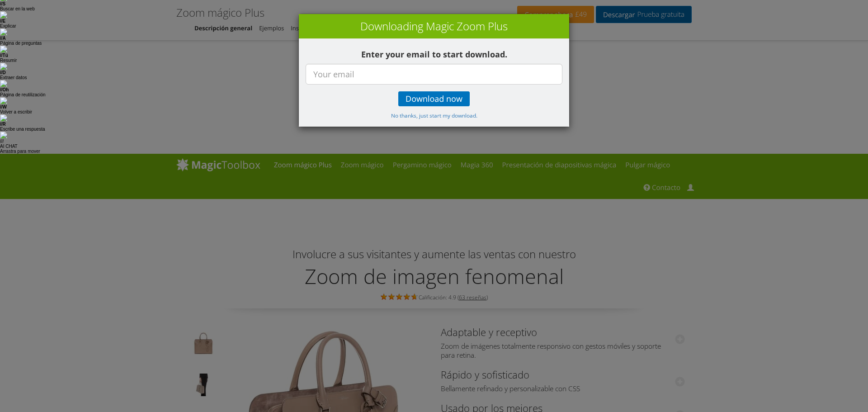 The height and width of the screenshot is (412, 868). I want to click on span: Download now, so click(434, 99).